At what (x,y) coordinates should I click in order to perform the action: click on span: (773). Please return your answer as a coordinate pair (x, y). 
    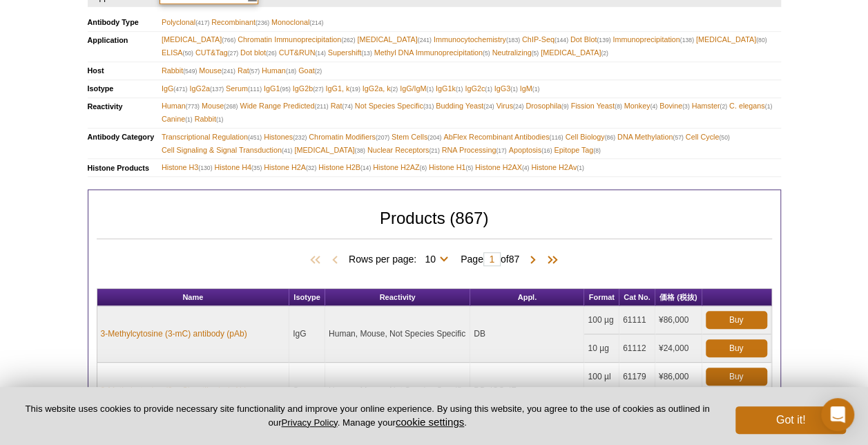
    Looking at the image, I should click on (193, 106).